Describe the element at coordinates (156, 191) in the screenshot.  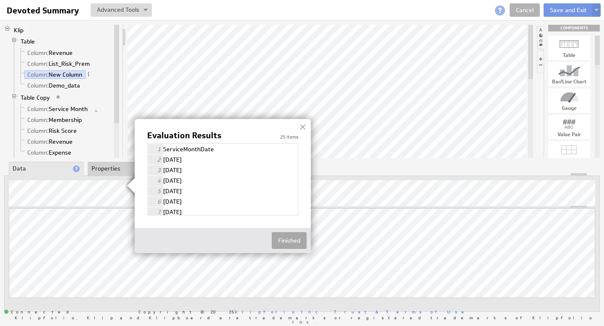
I see `span: 5` at that location.